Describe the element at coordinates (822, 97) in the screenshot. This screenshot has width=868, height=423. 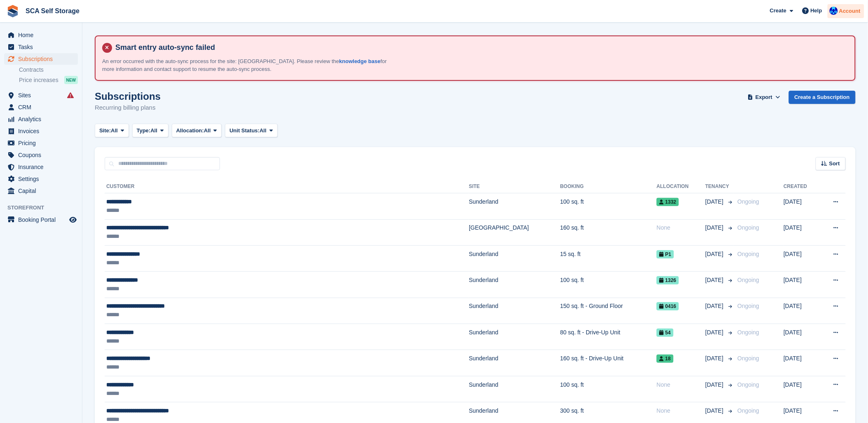
I see `a: Create a Subscription` at that location.